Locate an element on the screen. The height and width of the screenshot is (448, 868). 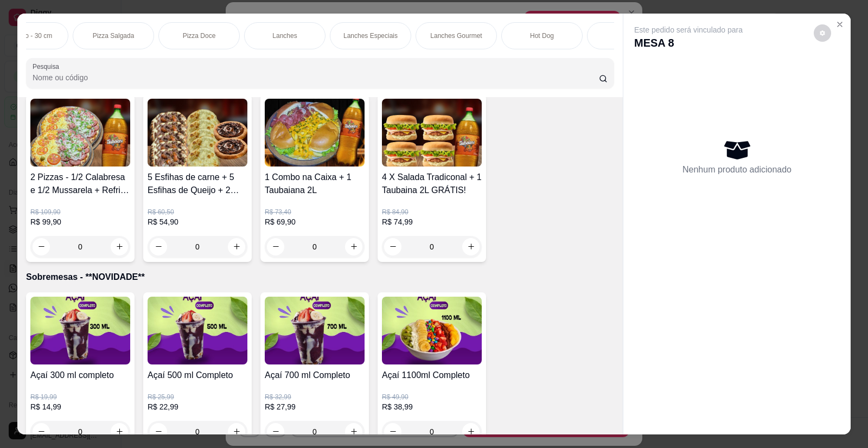
h4: Açaí 1100ml Completo is located at coordinates (432, 376).